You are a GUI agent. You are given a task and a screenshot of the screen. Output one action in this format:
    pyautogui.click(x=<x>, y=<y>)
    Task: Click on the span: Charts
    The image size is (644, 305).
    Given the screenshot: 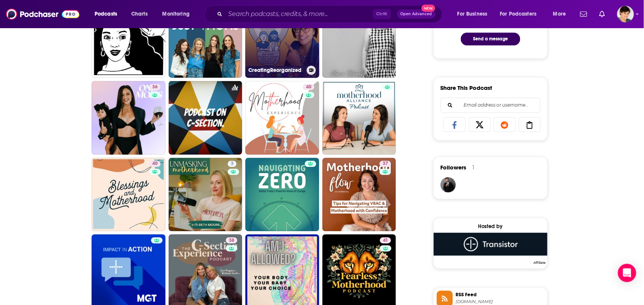 What is the action you would take?
    pyautogui.click(x=140, y=14)
    